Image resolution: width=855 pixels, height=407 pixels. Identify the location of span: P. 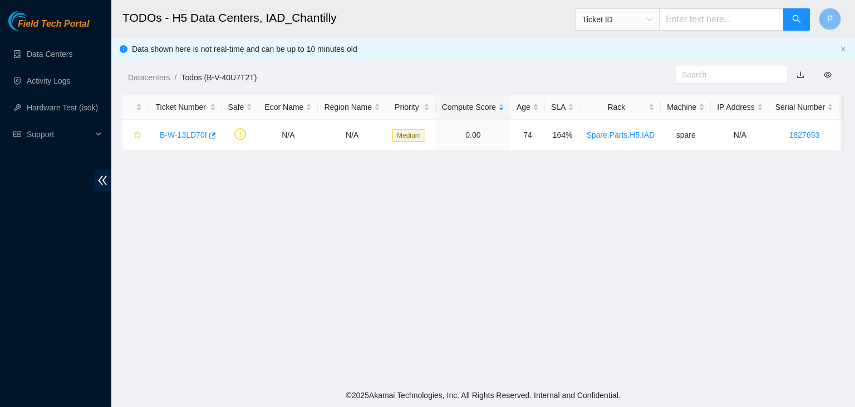
(830, 19).